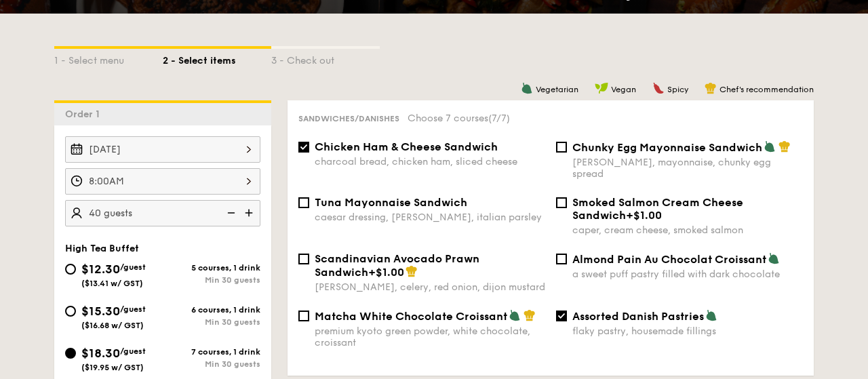  Describe the element at coordinates (113, 325) in the screenshot. I see `span: ($16.68 w/ GST)` at that location.